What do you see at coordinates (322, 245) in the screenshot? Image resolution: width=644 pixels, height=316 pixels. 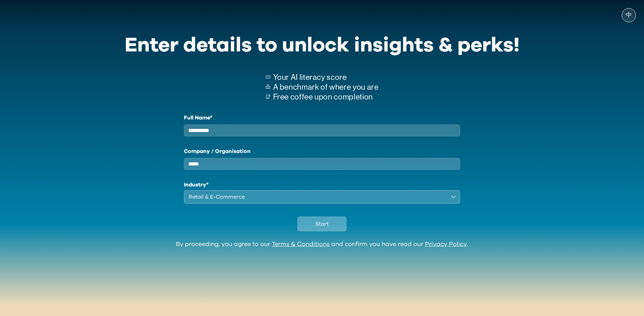 I see `div: By proceeding, you agree to our and confirm you have read our .` at bounding box center [322, 245].